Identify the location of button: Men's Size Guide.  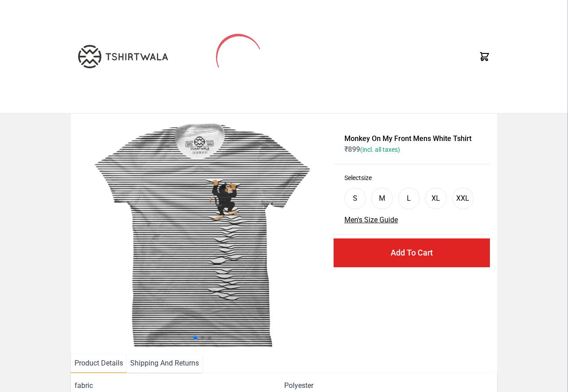
(371, 220).